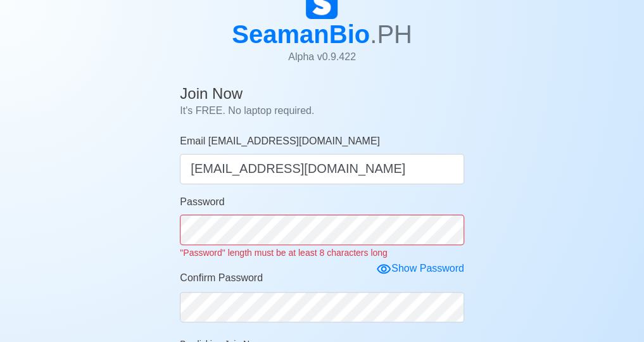 Image resolution: width=644 pixels, height=342 pixels. What do you see at coordinates (322, 57) in the screenshot?
I see `p: Alpha v 0.9.422` at bounding box center [322, 57].